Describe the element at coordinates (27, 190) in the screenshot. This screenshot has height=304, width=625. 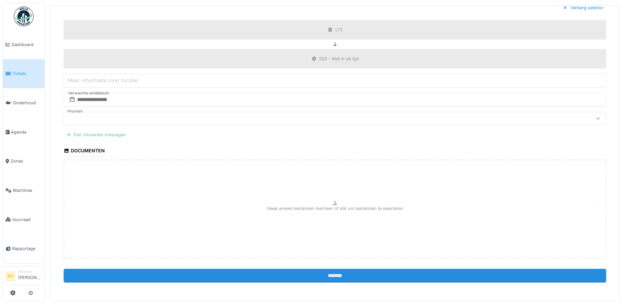
I see `span: Machines` at that location.